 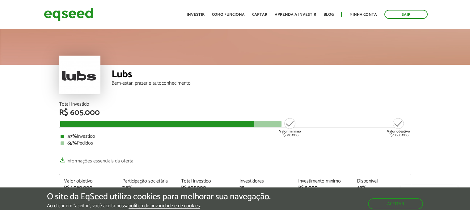 I want to click on div: Total investido, so click(x=206, y=181).